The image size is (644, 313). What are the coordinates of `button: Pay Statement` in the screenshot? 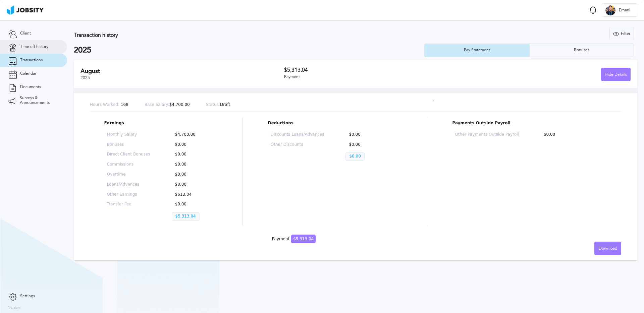 It's located at (476, 50).